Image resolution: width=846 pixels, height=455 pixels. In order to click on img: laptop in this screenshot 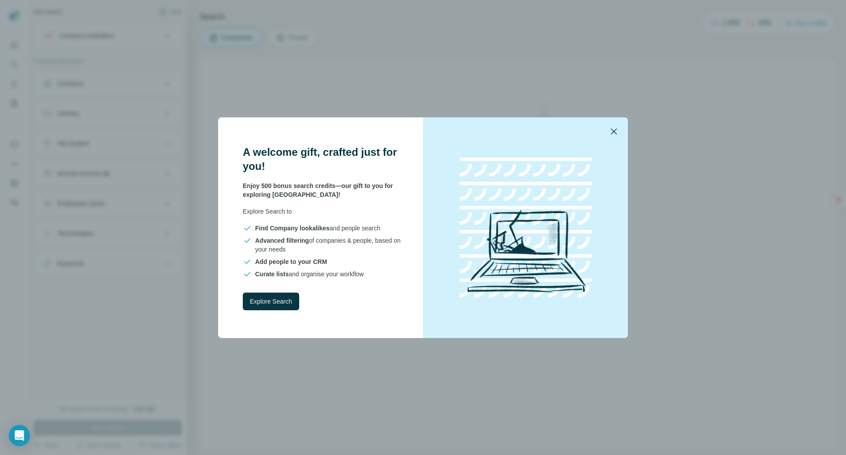, I will do `click(526, 227)`.